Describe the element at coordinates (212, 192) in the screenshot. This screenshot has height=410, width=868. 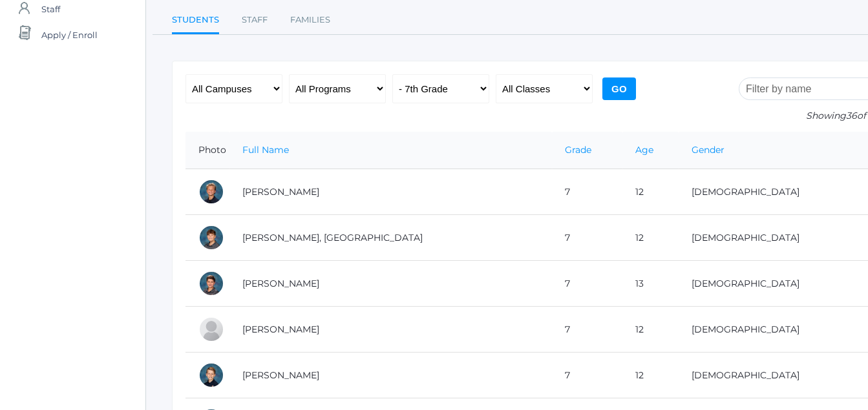
I see `div: Cole Albanese` at that location.